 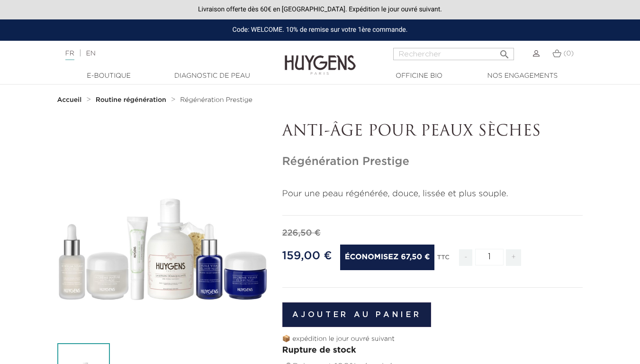 What do you see at coordinates (357, 315) in the screenshot?
I see `button: Ajouter au panier` at bounding box center [357, 315].